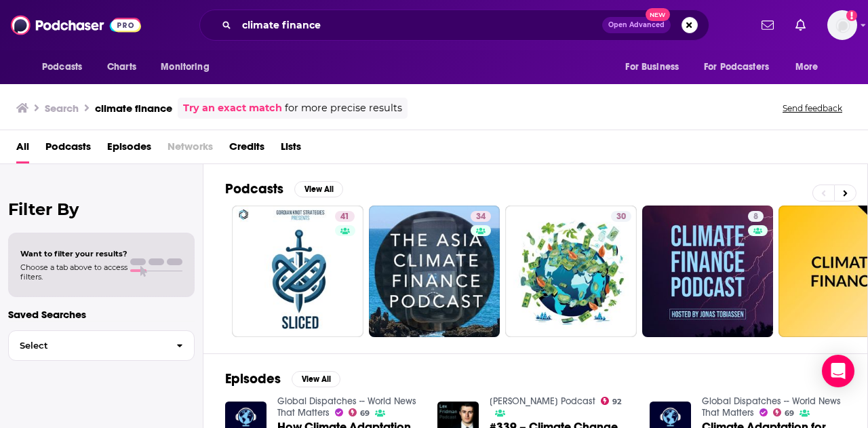 The image size is (868, 428). Describe the element at coordinates (23, 149) in the screenshot. I see `a: All` at that location.